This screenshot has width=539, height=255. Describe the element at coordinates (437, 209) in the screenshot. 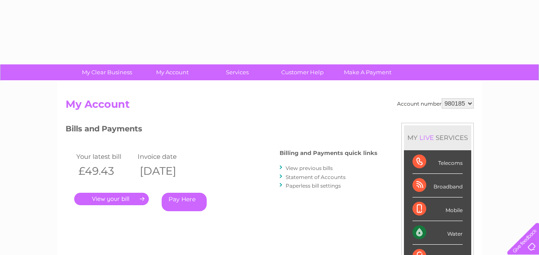

I see `div: Mobile` at that location.